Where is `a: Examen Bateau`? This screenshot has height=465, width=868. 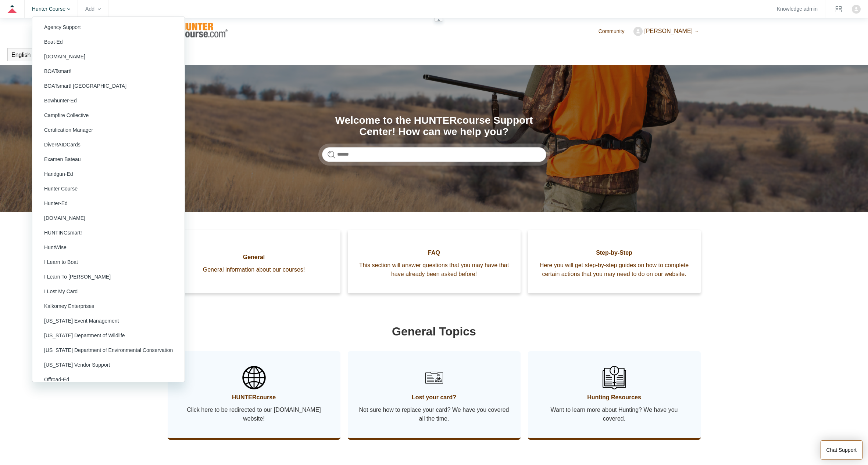 a: Examen Bateau is located at coordinates (108, 159).